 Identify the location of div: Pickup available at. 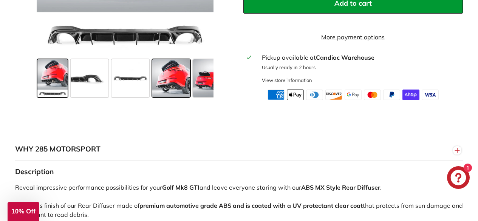
(360, 57).